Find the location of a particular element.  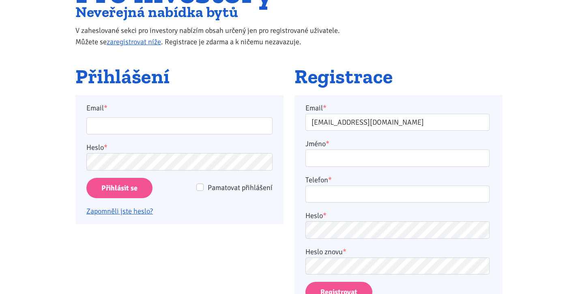

span: Pamatovat přihlášení is located at coordinates (240, 187).